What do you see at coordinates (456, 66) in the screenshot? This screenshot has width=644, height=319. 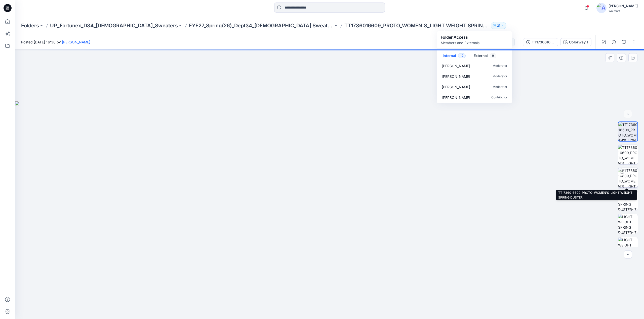 I see `p: Lien Nguyen` at bounding box center [456, 66].